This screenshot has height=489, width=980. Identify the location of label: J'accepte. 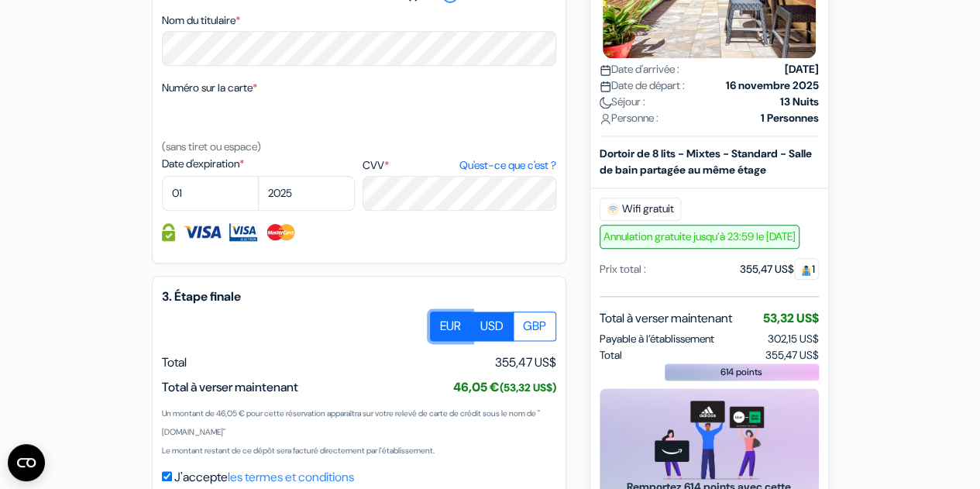
(265, 478).